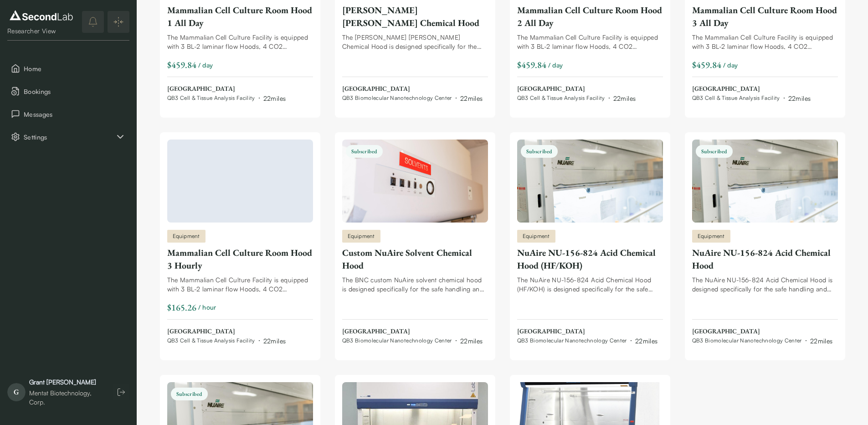  Describe the element at coordinates (765, 243) in the screenshot. I see `a: NuAire NU-156-824 Acid Chemical HoodSubscribedEquipmentNuAire NU-156-824 Acid Chemical HoodThe Nu...` at that location.